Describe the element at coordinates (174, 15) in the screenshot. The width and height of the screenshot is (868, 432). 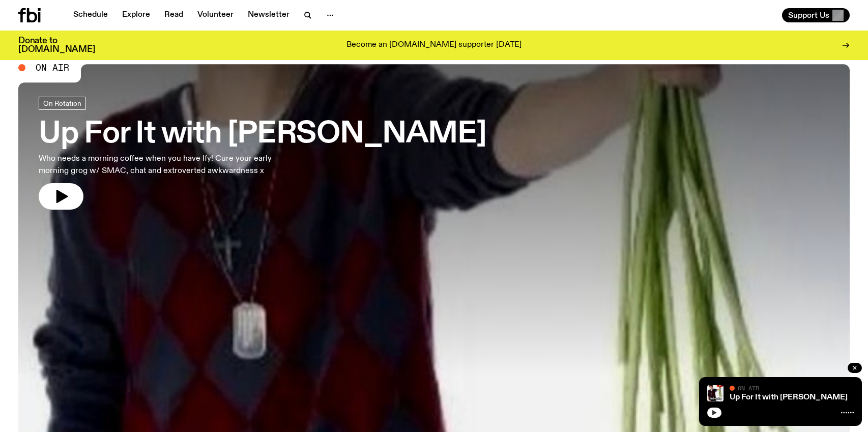
I see `a: Read` at that location.